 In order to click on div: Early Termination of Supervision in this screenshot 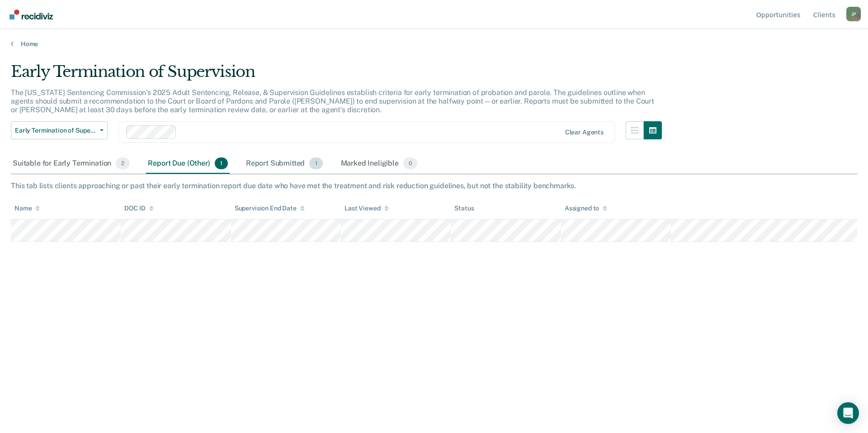, I will do `click(337, 75)`.